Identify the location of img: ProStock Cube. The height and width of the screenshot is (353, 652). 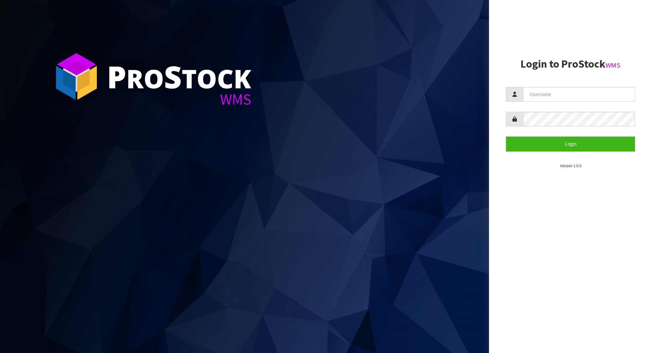
(76, 76).